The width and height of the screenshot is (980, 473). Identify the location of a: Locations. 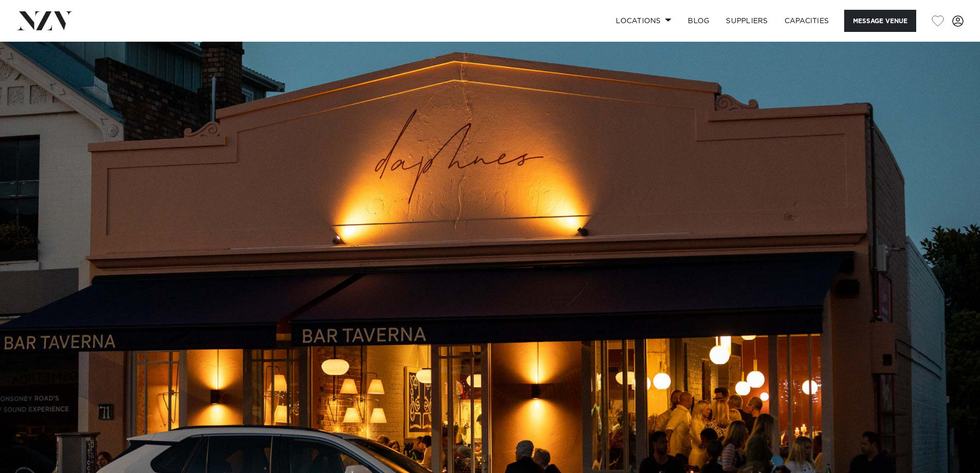
(643, 20).